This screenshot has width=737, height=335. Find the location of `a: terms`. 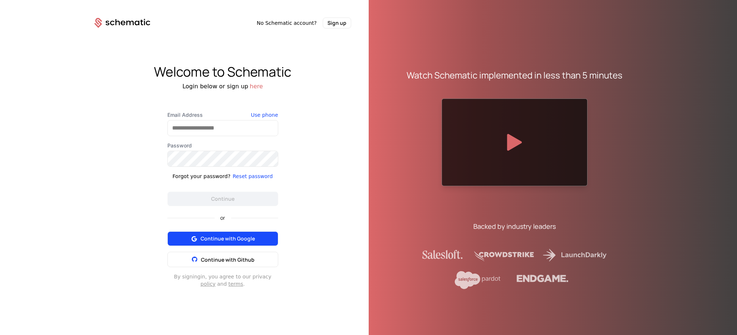

a: terms is located at coordinates (235, 284).